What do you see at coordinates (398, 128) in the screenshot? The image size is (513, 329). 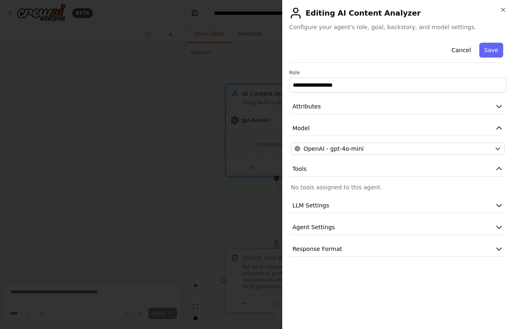 I see `button: Model` at bounding box center [398, 128].